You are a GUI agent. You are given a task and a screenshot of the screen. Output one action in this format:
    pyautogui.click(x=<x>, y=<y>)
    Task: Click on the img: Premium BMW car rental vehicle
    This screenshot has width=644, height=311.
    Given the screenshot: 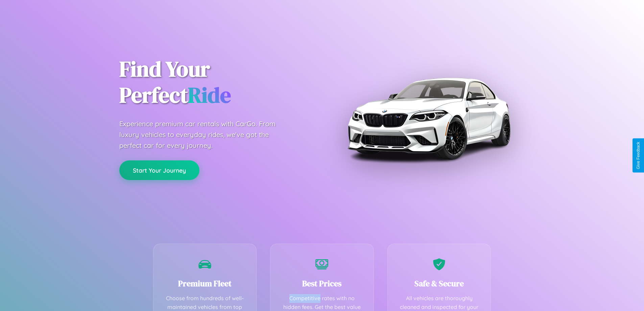 What is the action you would take?
    pyautogui.click(x=429, y=118)
    